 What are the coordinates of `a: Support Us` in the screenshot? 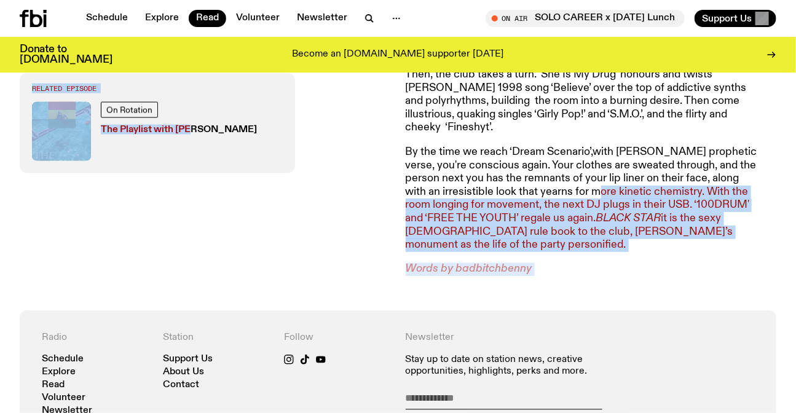 It's located at (188, 359).